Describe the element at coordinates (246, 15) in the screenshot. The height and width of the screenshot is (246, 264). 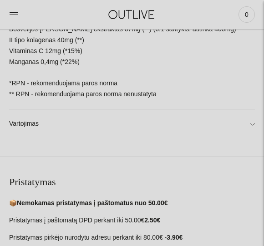
I see `a: 0` at that location.